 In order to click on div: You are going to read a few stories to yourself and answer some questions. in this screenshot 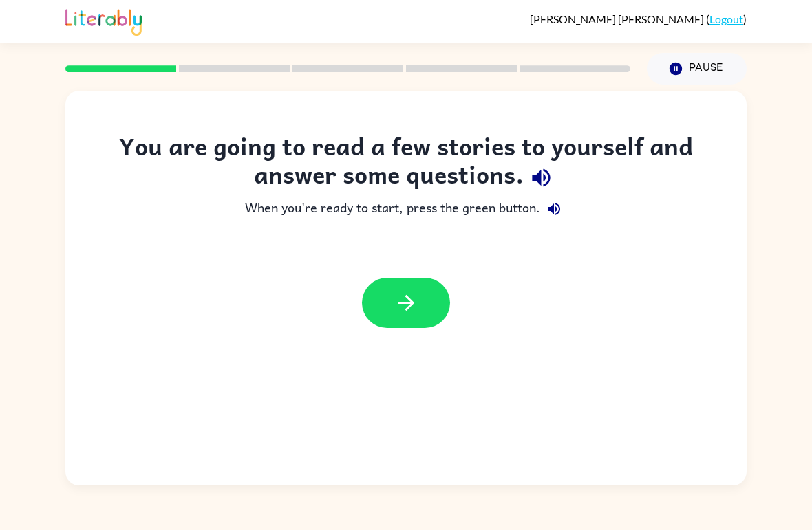, I will do `click(406, 164)`.